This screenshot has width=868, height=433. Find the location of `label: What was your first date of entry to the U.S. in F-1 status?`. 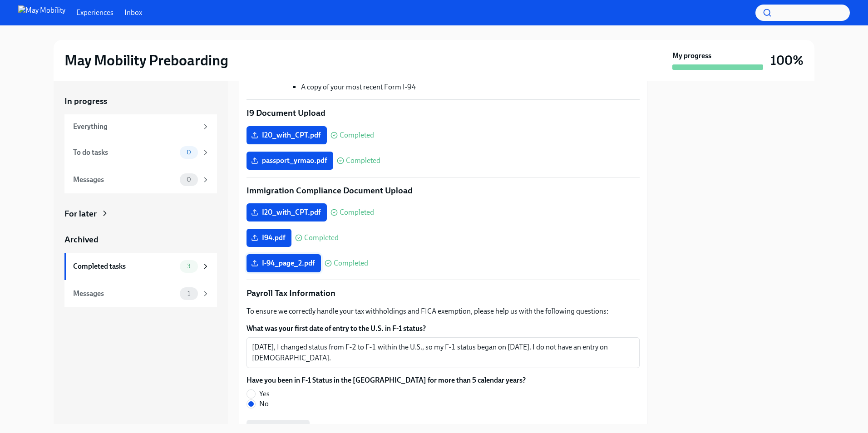

label: What was your first date of entry to the U.S. in F-1 status? is located at coordinates (443, 329).